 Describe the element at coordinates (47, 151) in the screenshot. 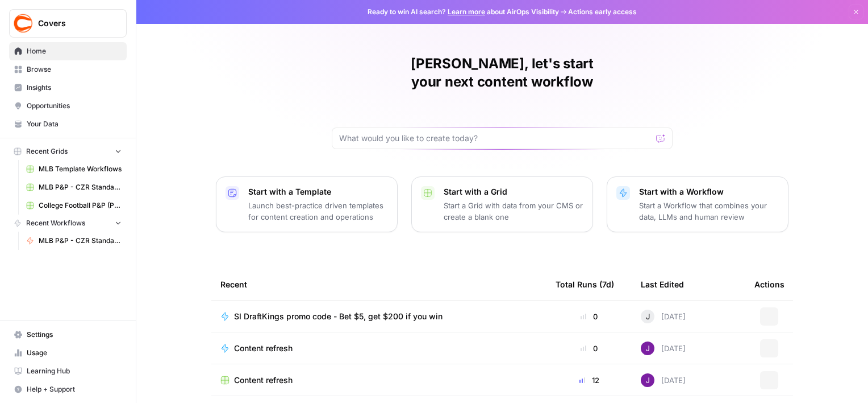

I see `span: Recent Grids` at that location.